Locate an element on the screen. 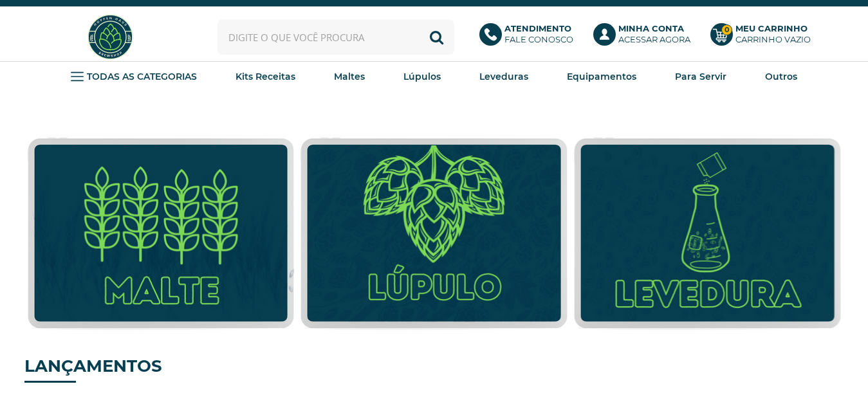 The width and height of the screenshot is (868, 402). img: Leveduras is located at coordinates (707, 234).